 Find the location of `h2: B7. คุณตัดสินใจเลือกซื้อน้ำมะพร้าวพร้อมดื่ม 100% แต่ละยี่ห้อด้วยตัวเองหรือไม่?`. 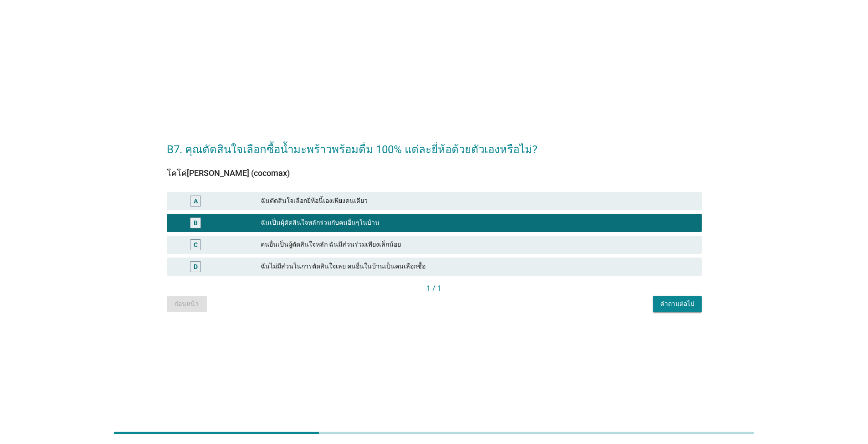

h2: B7. คุณตัดสินใจเลือกซื้อน้ำมะพร้าวพร้อมดื่ม 100% แต่ละยี่ห้อด้วยตัวเองหรือไม่? is located at coordinates (434, 144).